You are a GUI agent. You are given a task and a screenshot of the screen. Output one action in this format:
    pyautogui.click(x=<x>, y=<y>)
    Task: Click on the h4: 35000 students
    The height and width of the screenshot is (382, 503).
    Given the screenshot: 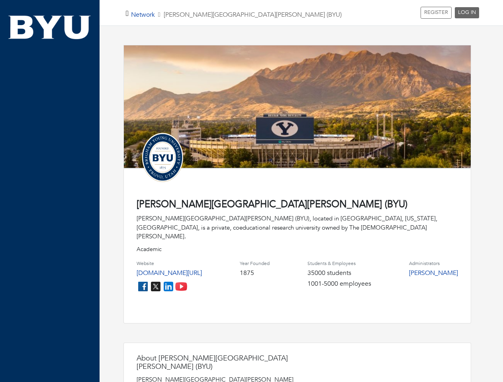 What is the action you would take?
    pyautogui.click(x=339, y=273)
    